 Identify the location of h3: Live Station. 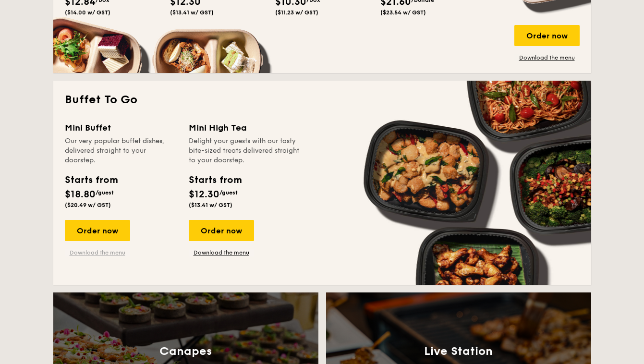
(458, 352).